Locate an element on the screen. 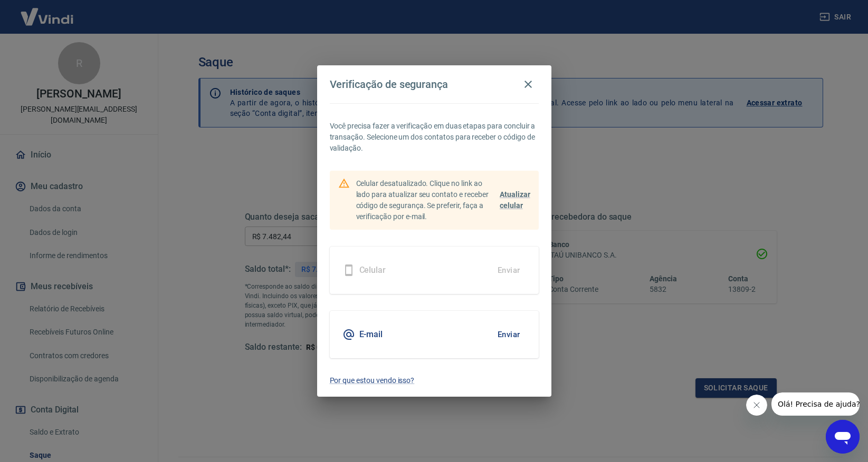 This screenshot has width=868, height=462. a: Atualizar celular is located at coordinates (515, 200).